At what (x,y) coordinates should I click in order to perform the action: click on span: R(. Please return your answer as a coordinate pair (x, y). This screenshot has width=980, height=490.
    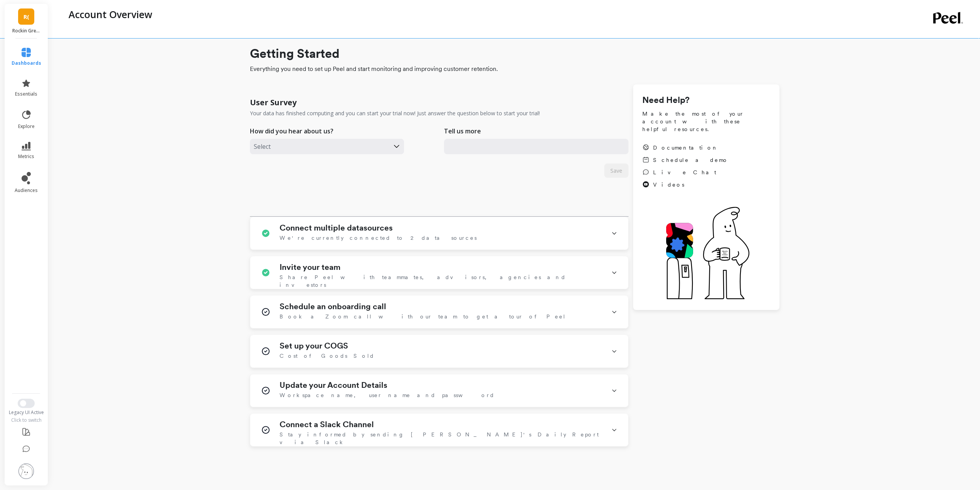
    Looking at the image, I should click on (27, 17).